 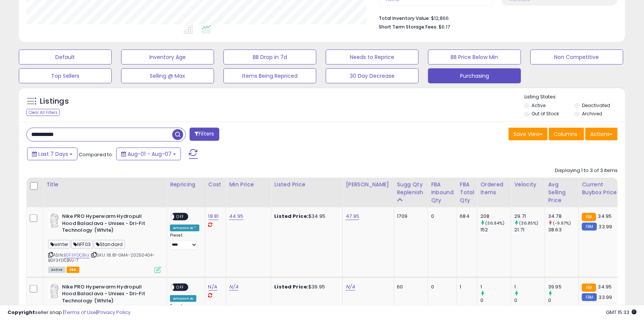 I want to click on a: B0F3FDCBVJ, so click(x=76, y=255).